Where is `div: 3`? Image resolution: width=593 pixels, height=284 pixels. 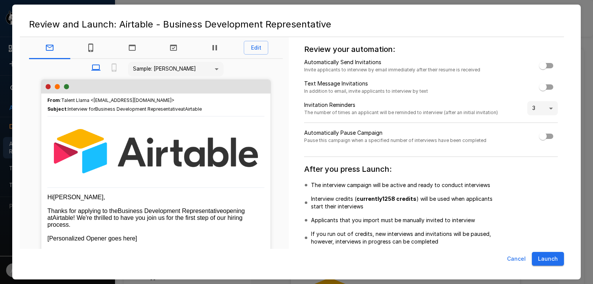
div: 3 is located at coordinates (543, 109).